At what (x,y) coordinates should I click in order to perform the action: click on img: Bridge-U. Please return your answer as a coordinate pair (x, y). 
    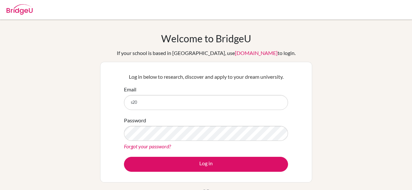
    Looking at the image, I should click on (20, 9).